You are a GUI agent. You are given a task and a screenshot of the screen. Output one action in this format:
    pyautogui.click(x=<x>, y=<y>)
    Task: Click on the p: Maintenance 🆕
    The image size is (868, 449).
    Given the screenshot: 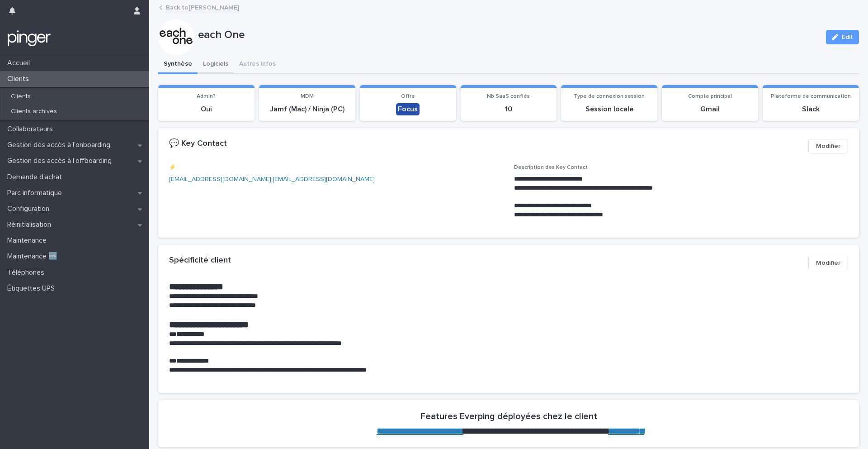 What is the action you would take?
    pyautogui.click(x=34, y=256)
    